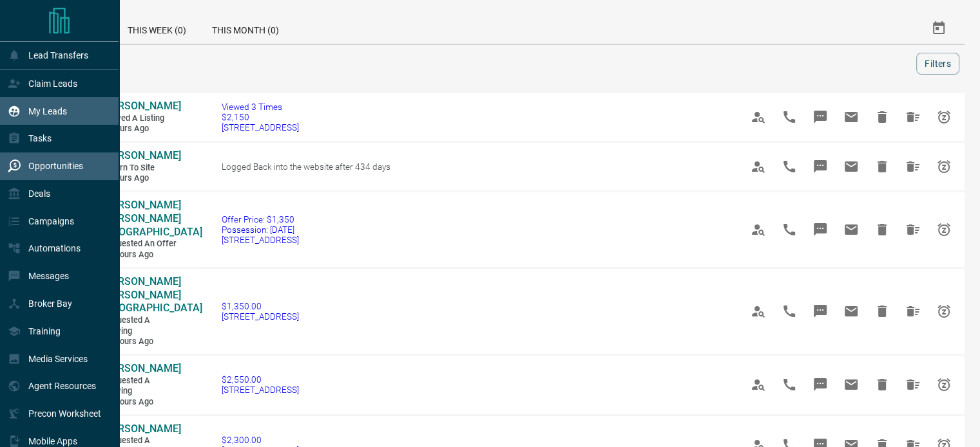  I want to click on div: This Month (0), so click(246, 28).